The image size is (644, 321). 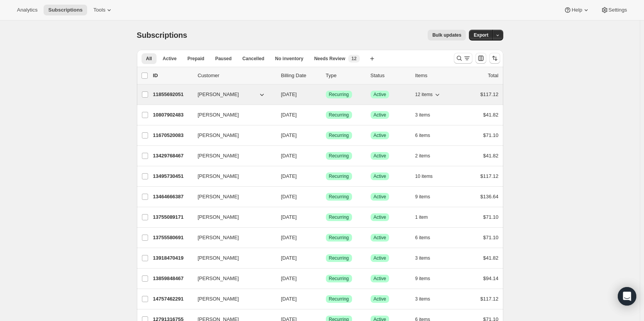 I want to click on p: 13755089171, so click(x=172, y=217).